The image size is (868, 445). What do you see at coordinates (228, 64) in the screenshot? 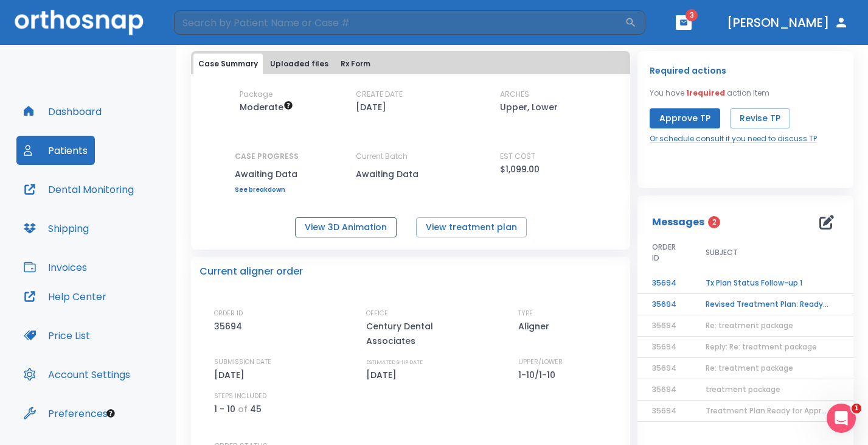
I see `button: Case Summary` at bounding box center [228, 64].